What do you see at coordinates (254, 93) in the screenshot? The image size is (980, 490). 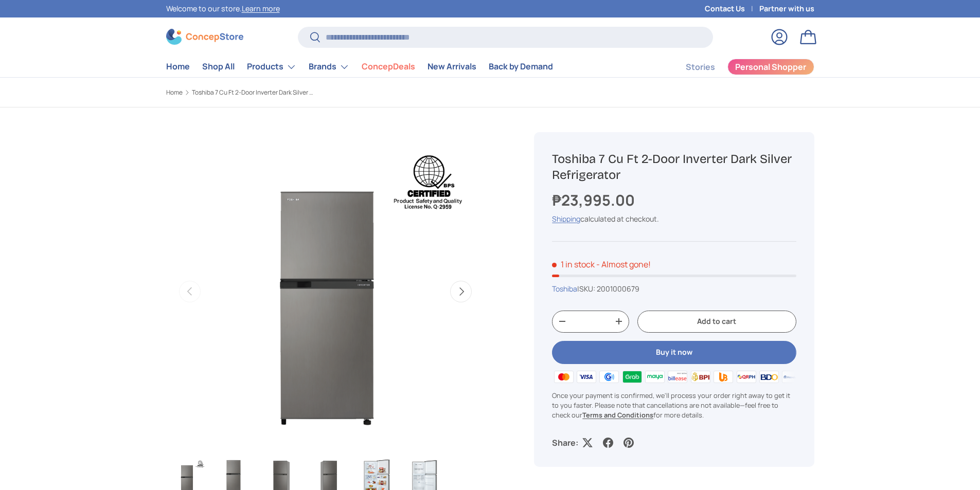 I see `a: Toshiba 7 Cu Ft 2-Door Inverter Dark Silver Refrigerator` at bounding box center [254, 93].